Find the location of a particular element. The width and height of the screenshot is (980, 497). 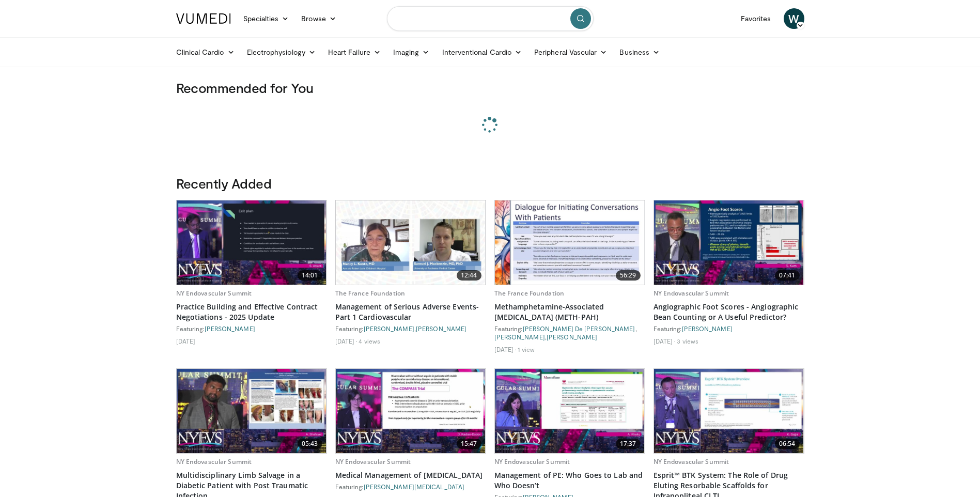

a: Business is located at coordinates (640, 52).